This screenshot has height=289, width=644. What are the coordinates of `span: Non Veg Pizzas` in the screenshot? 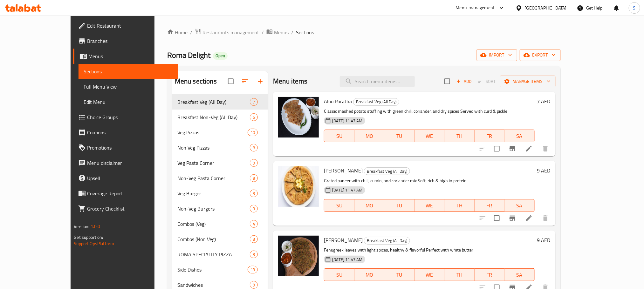 It's located at (214, 147).